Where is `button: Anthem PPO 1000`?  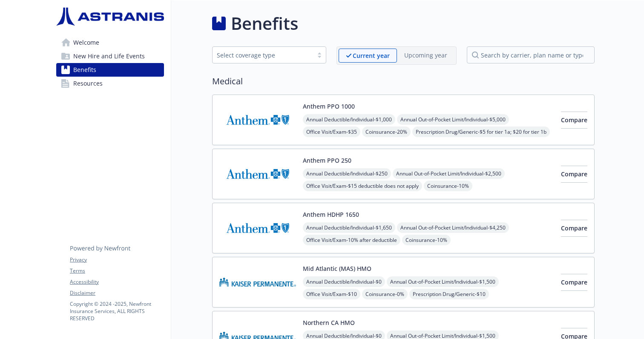 button: Anthem PPO 1000 is located at coordinates (329, 106).